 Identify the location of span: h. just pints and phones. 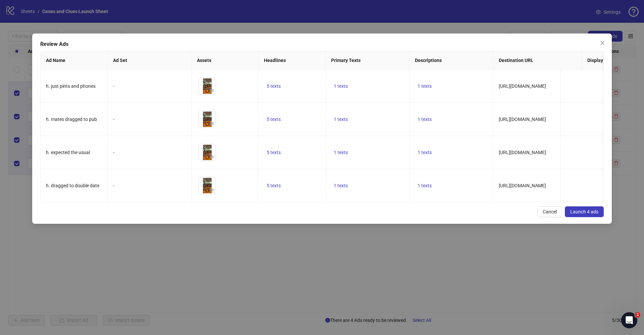
(71, 86).